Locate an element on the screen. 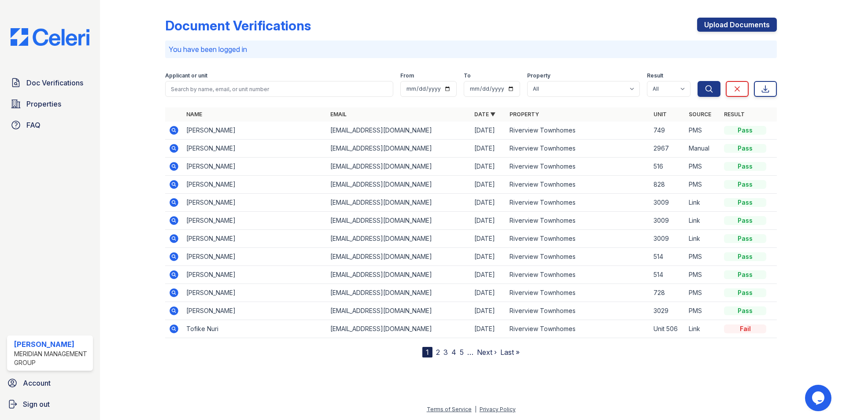  p: You have been logged in is located at coordinates (471, 49).